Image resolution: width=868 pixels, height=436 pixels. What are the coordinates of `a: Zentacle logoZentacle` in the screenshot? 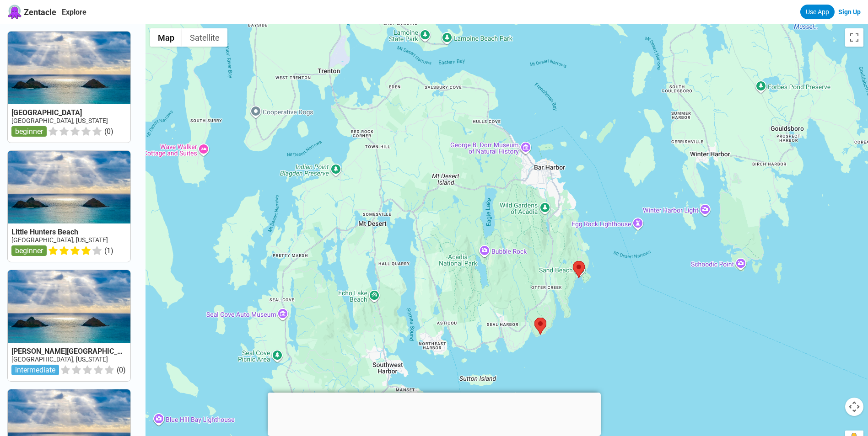 It's located at (32, 12).